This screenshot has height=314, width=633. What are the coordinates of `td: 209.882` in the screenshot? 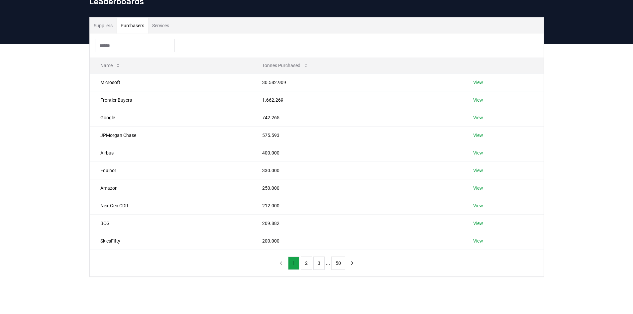 It's located at (357, 223).